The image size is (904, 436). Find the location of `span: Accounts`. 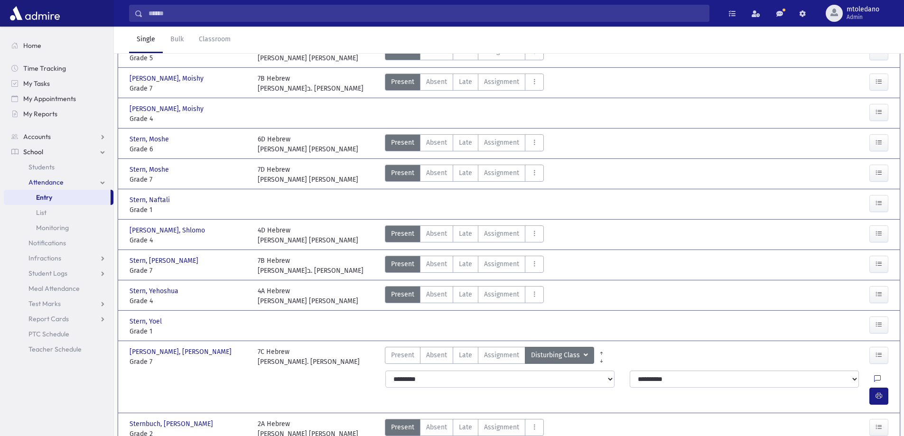

span: Accounts is located at coordinates (37, 137).